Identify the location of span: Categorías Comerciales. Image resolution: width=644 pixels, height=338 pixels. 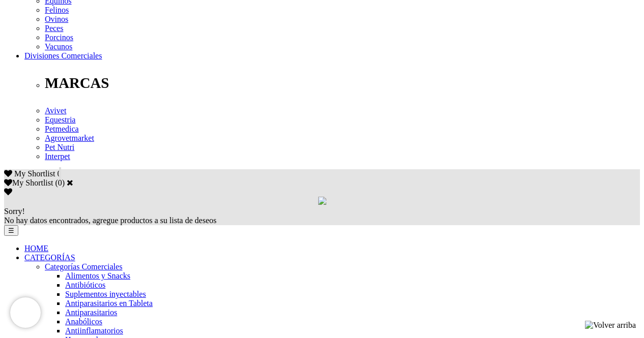
(83, 266).